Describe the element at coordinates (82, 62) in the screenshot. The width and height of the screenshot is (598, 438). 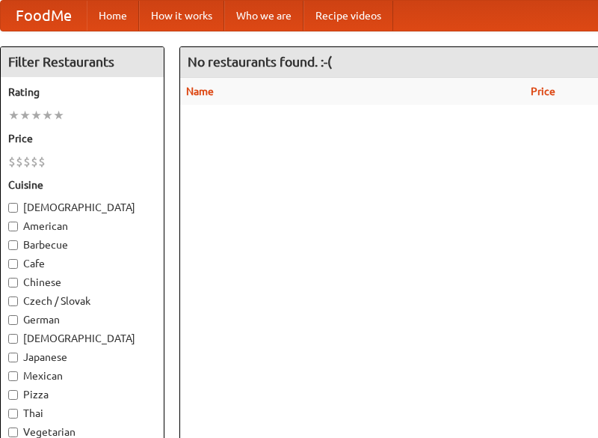
I see `h4: Filter Restaurants` at that location.